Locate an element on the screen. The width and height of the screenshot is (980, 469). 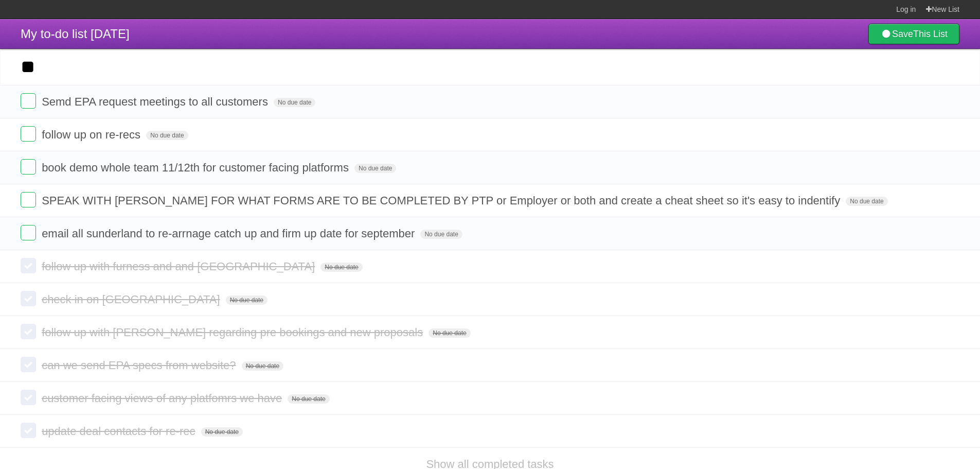
span: follow up on re-recs is located at coordinates (92, 134).